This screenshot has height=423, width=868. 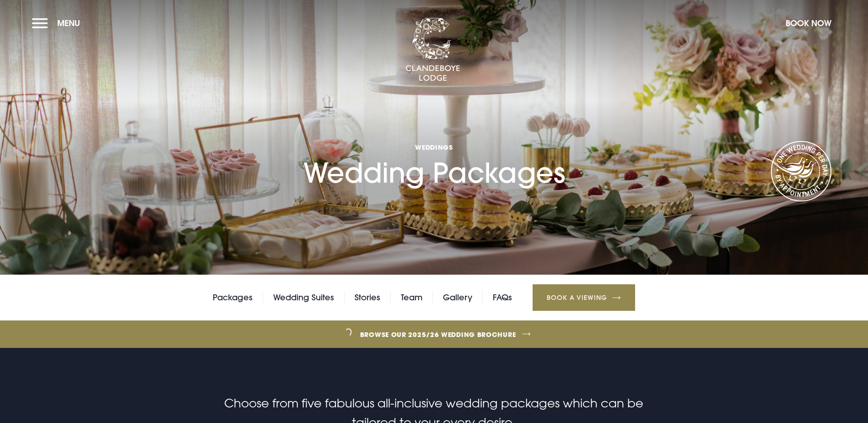 What do you see at coordinates (502, 297) in the screenshot?
I see `a: FAQs` at bounding box center [502, 297].